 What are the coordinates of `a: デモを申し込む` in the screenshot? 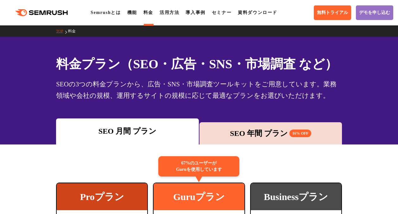 It's located at (375, 13).